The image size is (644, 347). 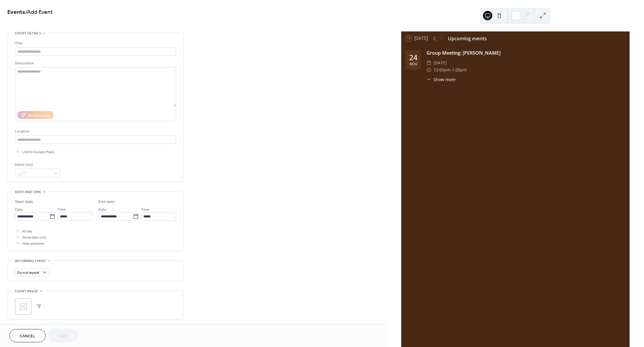 I want to click on span: 12:00pm, so click(x=442, y=70).